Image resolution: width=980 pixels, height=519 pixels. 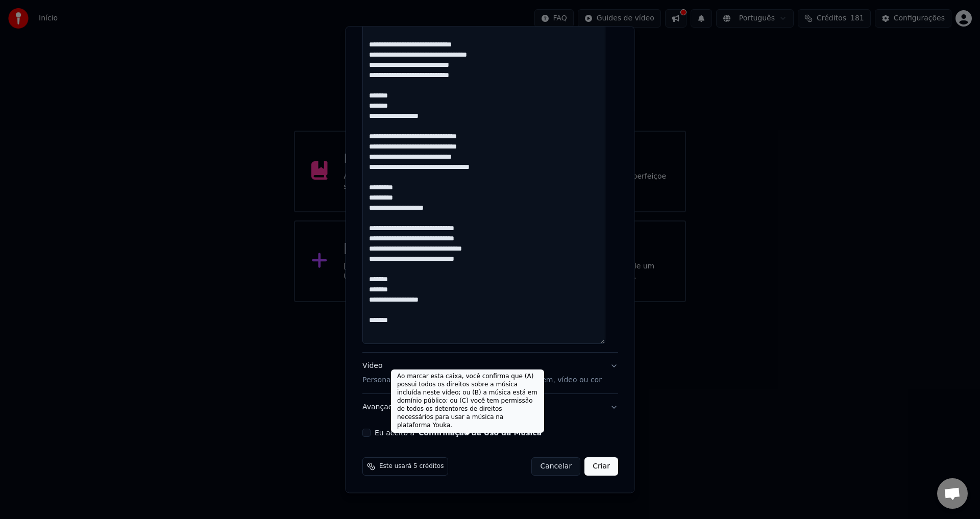 I want to click on button: Eu aceito a, so click(x=479, y=433).